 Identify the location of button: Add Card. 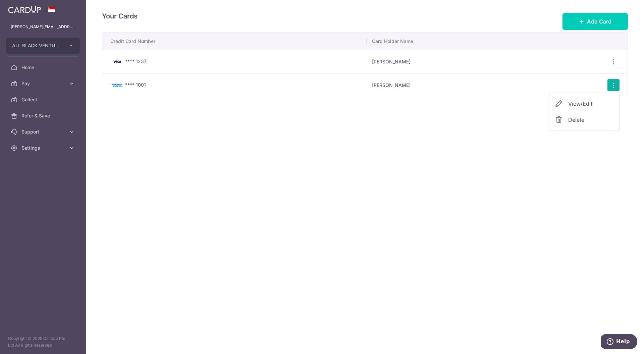
(595, 22).